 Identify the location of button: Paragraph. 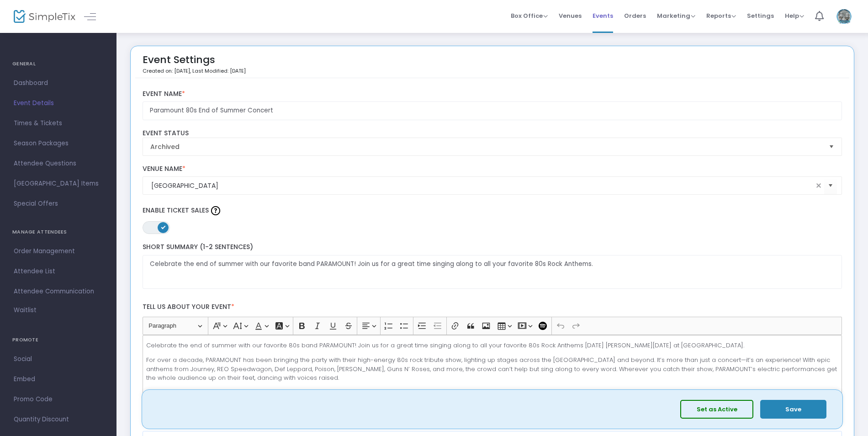
(175, 326).